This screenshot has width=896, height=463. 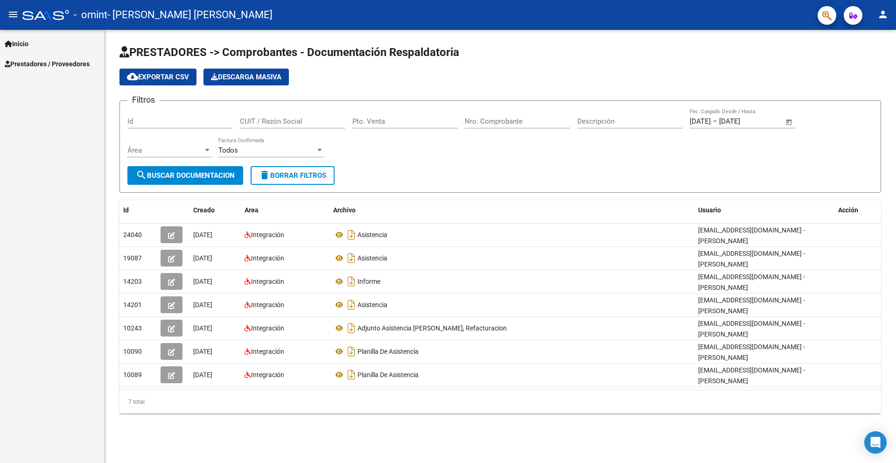 What do you see at coordinates (215, 210) in the screenshot?
I see `datatable-header-cell: Creado` at bounding box center [215, 210].